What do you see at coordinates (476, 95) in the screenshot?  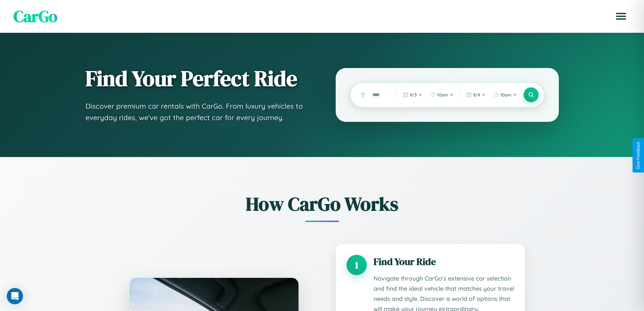 I see `span: 9 / 4` at bounding box center [476, 95].